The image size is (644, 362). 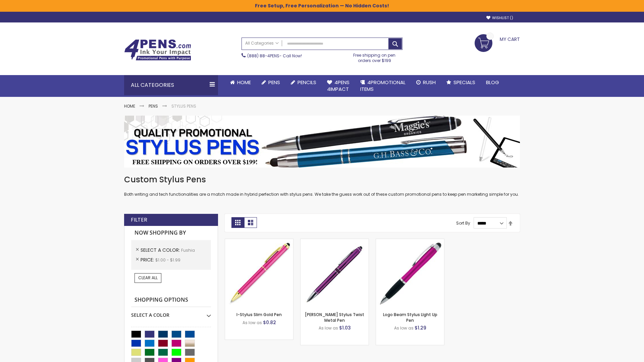 What do you see at coordinates (383, 85) in the screenshot?
I see `span: 4PROMOTIONAL ITEMS` at bounding box center [383, 85].